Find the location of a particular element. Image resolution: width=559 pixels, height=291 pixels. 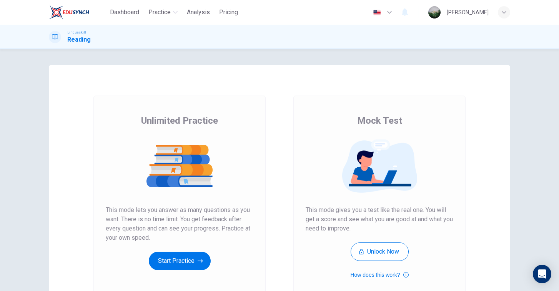

button: Start Practice is located at coordinates (180, 261).